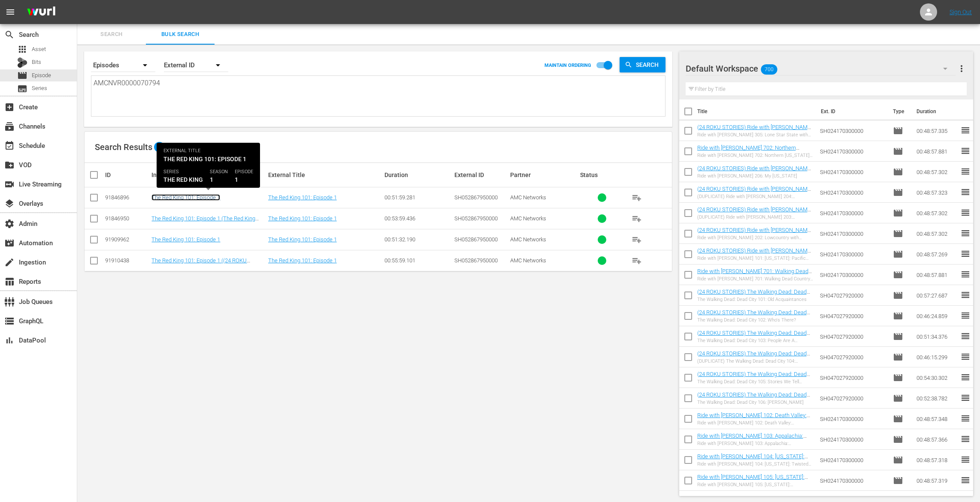 This screenshot has width=980, height=502. I want to click on img: ans4CAIJ8jUAAAAAAAAAAAAAAAAAAAAAAAAgQb4GAAAAAAAAAAAAAAAAAAAAAAAAJMjXAAAAAAAAAAAAAAAAAAAAAAAAgAT5G..., so click(41, 12).